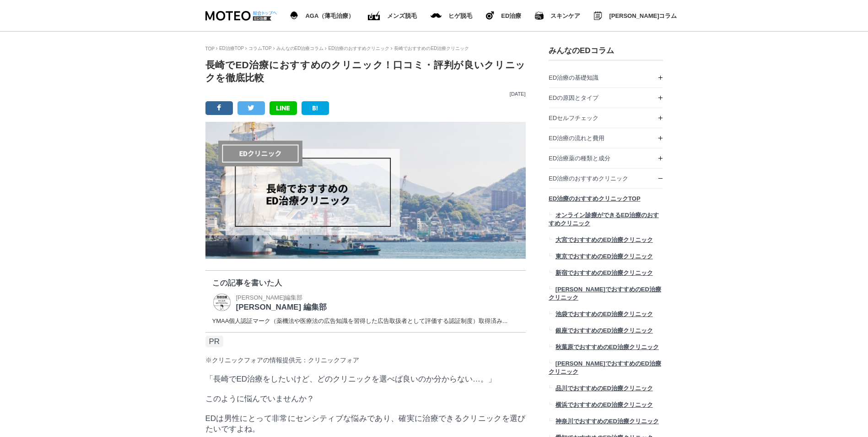  I want to click on span: ED治療の流れと費用, so click(576, 138).